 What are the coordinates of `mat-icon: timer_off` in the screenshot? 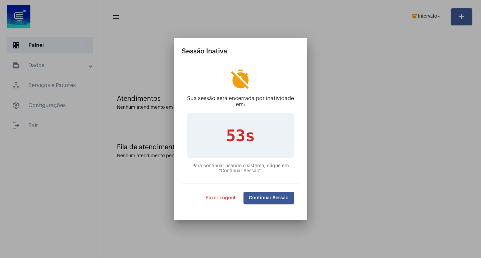 It's located at (240, 79).